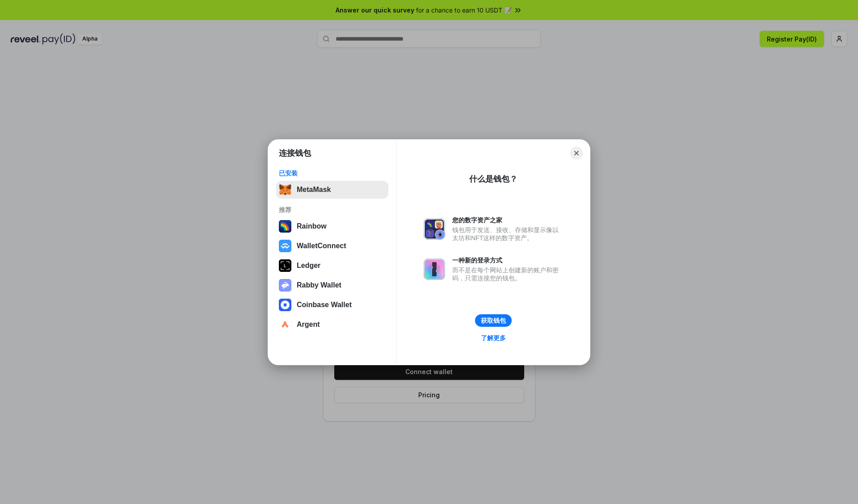 The image size is (858, 504). Describe the element at coordinates (295, 153) in the screenshot. I see `h1: 连接钱包` at that location.